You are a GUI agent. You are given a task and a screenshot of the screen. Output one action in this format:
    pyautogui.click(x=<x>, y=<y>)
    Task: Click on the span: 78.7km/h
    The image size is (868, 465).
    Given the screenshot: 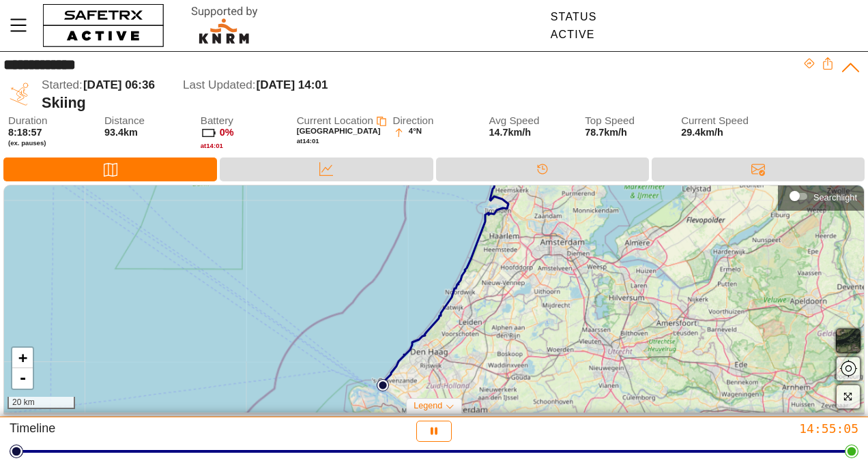 What is the action you would take?
    pyautogui.click(x=606, y=132)
    